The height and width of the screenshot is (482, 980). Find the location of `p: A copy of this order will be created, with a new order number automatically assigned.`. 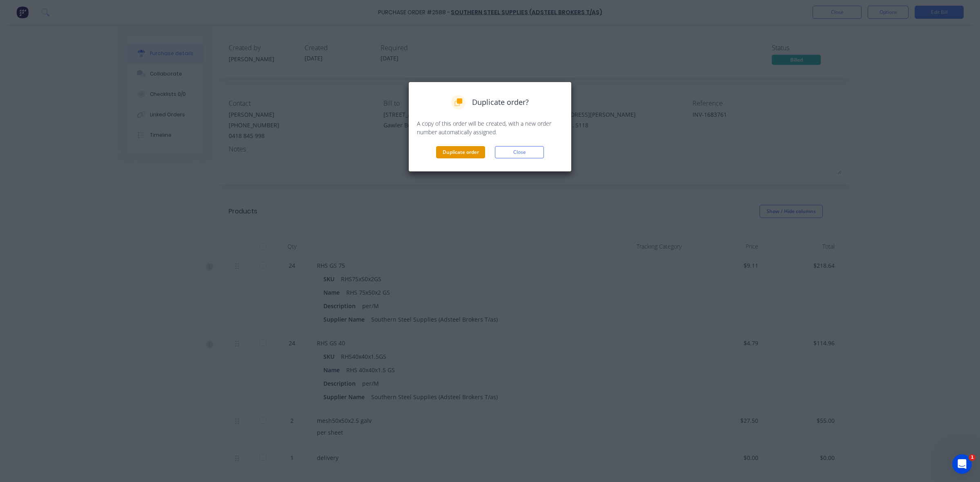

p: A copy of this order will be created, with a new order number automatically assigned. is located at coordinates (490, 128).